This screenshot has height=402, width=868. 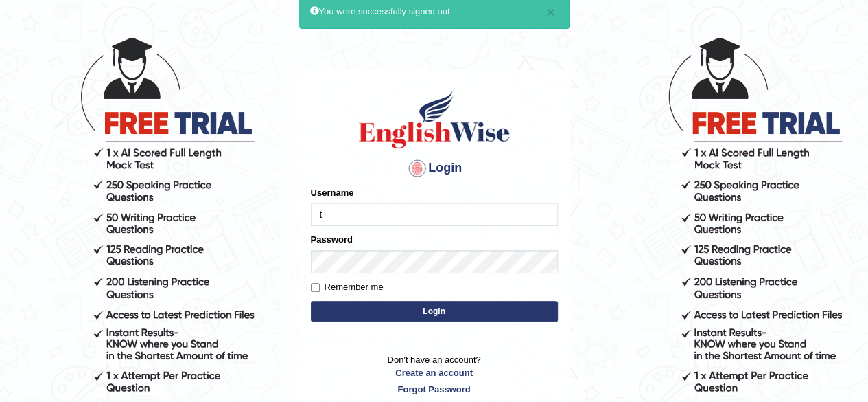 What do you see at coordinates (331, 239) in the screenshot?
I see `label: Password` at bounding box center [331, 239].